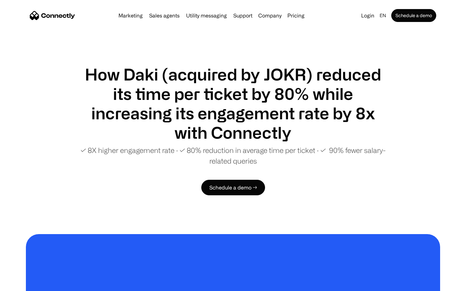 This screenshot has width=466, height=291. I want to click on a: Login, so click(367, 16).